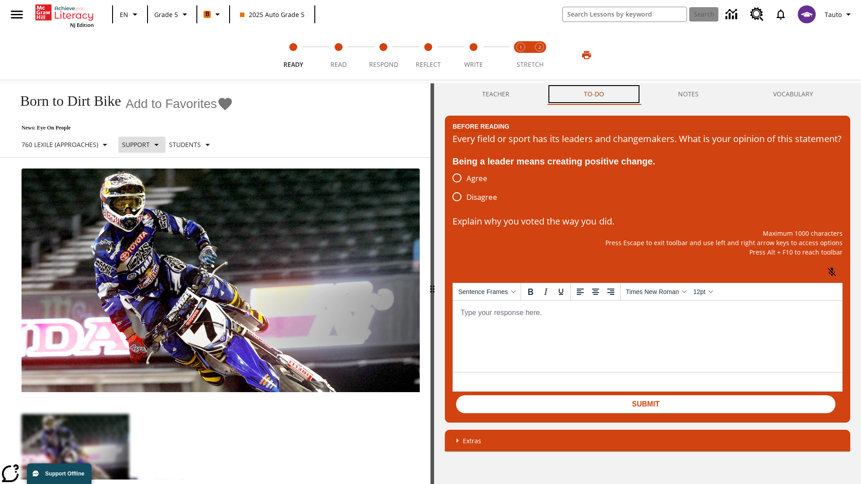 The height and width of the screenshot is (484, 861). Describe the element at coordinates (207, 14) in the screenshot. I see `span: B` at that location.